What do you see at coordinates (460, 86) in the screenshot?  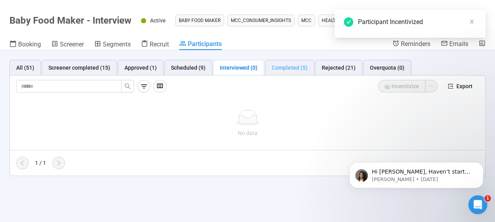 I see `button: exportExport` at bounding box center [460, 86].